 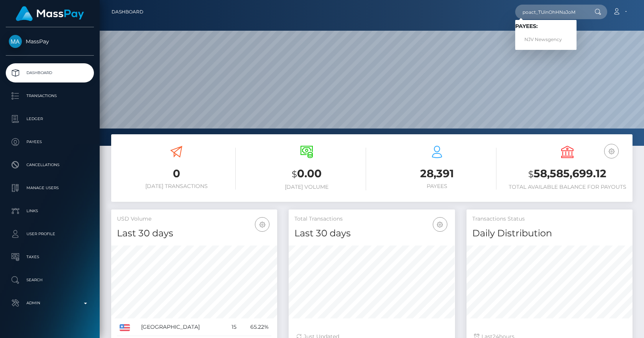 What do you see at coordinates (125, 328) in the screenshot?
I see `img: US.png` at bounding box center [125, 328].